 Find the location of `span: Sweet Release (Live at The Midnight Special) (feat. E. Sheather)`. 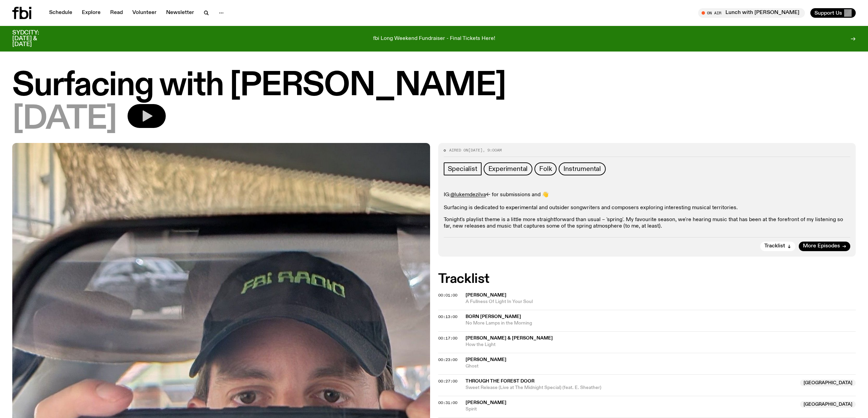

span: Sweet Release (Live at The Midnight Special) (feat. E. Sheather) is located at coordinates (631, 388).